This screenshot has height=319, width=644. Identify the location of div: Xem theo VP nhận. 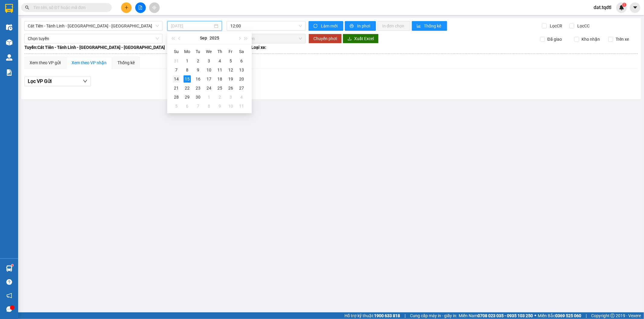
(89, 62).